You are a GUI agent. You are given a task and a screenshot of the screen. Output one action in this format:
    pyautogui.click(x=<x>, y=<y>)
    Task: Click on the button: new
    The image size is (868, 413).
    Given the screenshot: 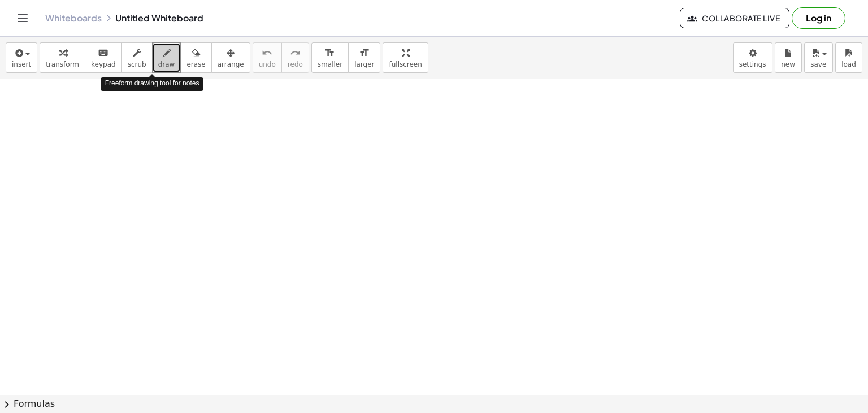 What is the action you would take?
    pyautogui.click(x=788, y=57)
    